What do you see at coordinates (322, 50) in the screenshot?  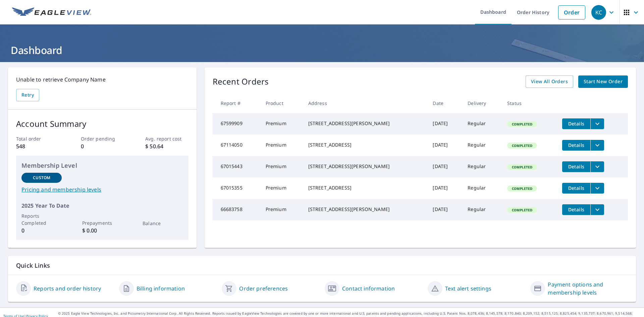 I see `h1: Dashboard` at bounding box center [322, 50].